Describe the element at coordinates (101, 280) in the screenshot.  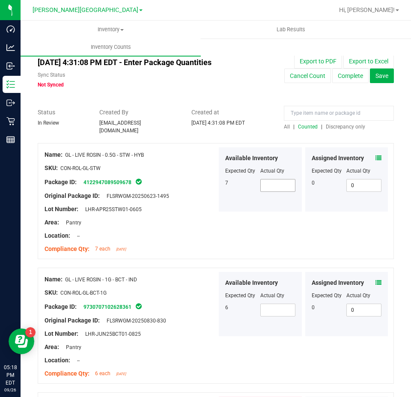
I see `span: GL - LIVE ROSIN - 1G - BCT - IND` at that location.